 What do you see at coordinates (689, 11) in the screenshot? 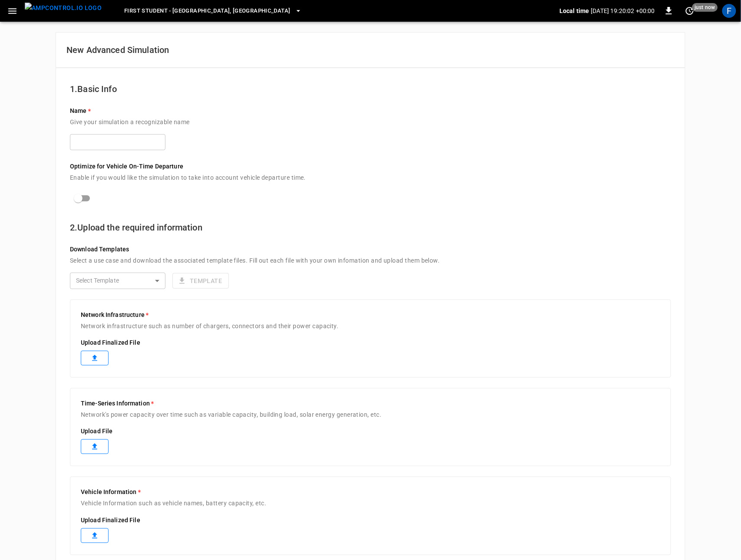
I see `button: set refresh interval` at bounding box center [689, 11].